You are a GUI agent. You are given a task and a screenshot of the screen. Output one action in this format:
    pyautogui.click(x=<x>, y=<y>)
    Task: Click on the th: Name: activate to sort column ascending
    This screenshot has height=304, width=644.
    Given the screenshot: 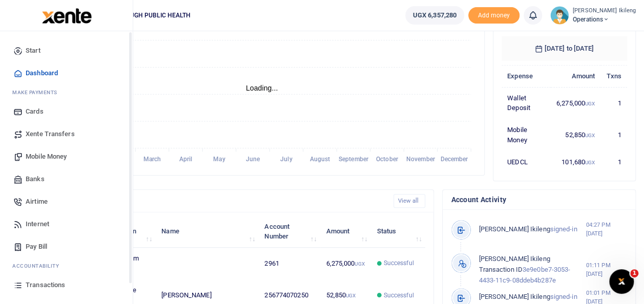 What is the action you would take?
    pyautogui.click(x=207, y=232)
    